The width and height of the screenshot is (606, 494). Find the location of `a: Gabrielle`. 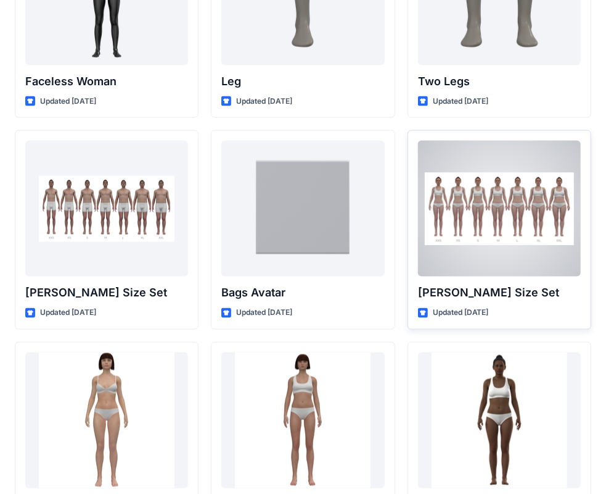

a: Gabrielle is located at coordinates (500, 420).